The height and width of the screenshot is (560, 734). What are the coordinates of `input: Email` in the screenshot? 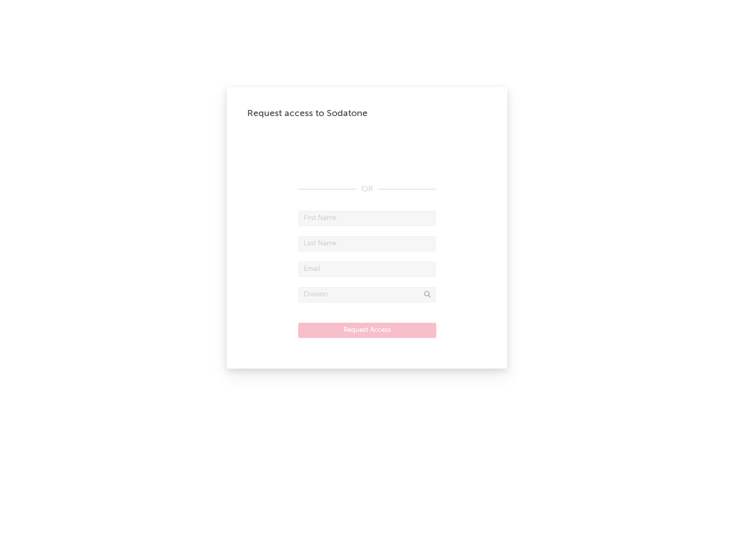 It's located at (367, 269).